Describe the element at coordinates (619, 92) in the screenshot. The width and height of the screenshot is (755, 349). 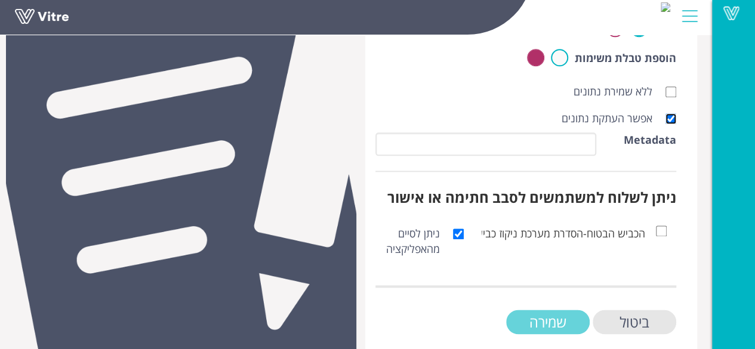
I see `label: ללא שמירת נתונים` at that location.